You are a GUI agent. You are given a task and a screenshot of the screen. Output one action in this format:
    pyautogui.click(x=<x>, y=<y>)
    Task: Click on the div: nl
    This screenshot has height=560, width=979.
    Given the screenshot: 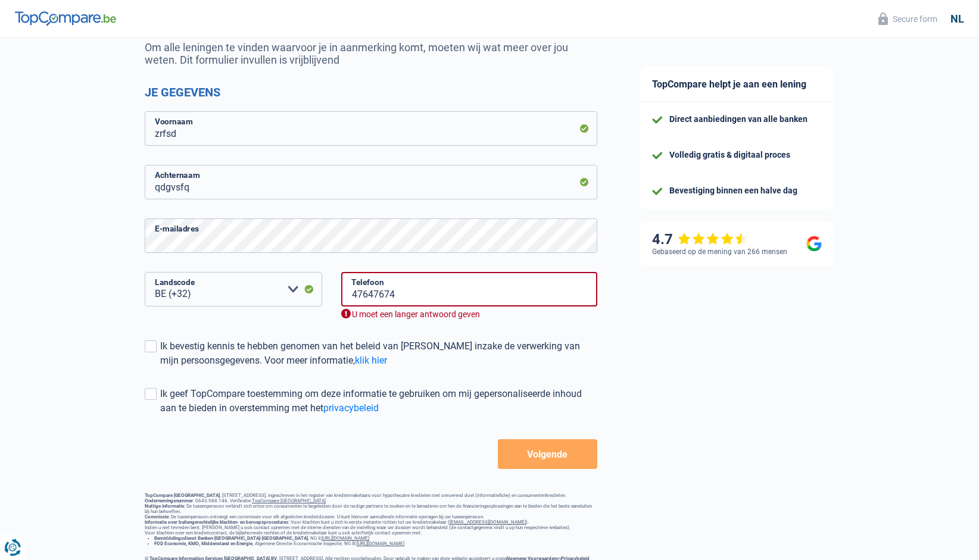 What is the action you would take?
    pyautogui.click(x=956, y=19)
    